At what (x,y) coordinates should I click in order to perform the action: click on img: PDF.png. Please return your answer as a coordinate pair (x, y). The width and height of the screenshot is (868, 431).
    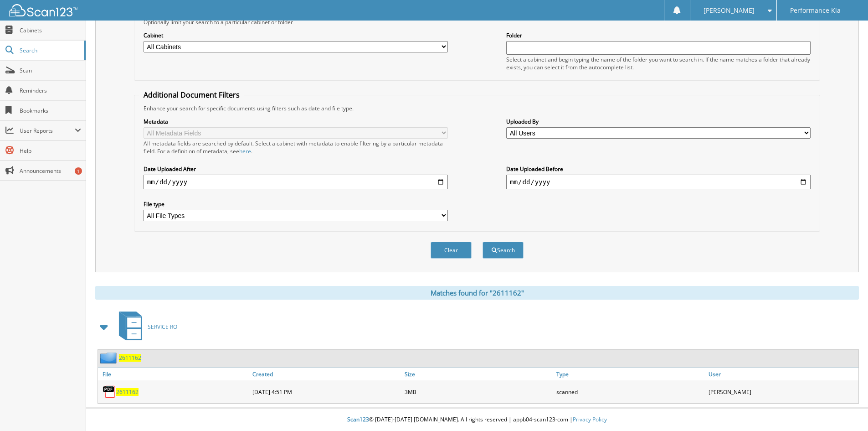
    Looking at the image, I should click on (109, 391).